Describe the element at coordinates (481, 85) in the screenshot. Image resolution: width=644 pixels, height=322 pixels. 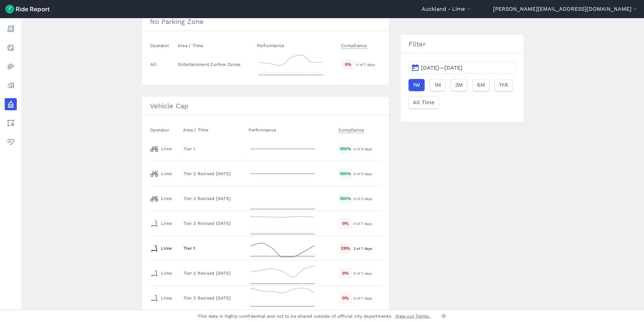
I see `span: 6M` at that location.